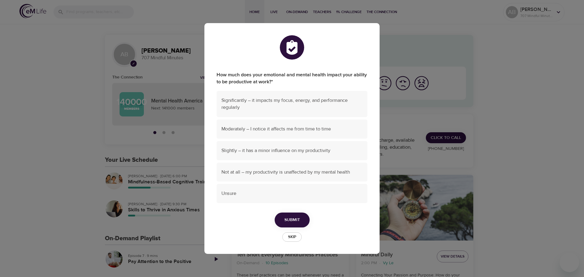 This screenshot has height=277, width=584. What do you see at coordinates (292, 104) in the screenshot?
I see `span: Significantly – it impacts my focus, energy, and performance regularly` at bounding box center [292, 104].